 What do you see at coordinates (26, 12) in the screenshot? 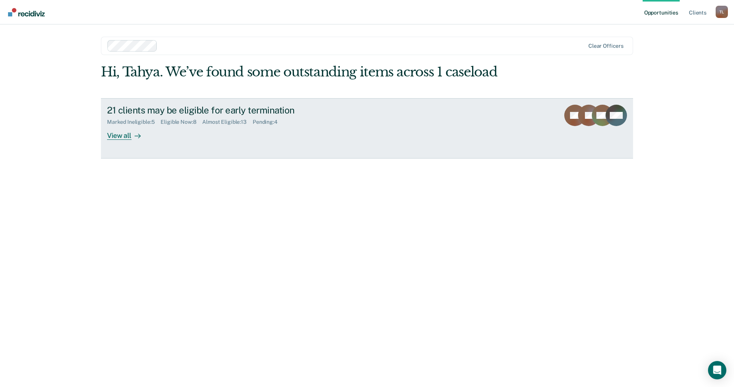
I see `img: Recidiviz` at bounding box center [26, 12].